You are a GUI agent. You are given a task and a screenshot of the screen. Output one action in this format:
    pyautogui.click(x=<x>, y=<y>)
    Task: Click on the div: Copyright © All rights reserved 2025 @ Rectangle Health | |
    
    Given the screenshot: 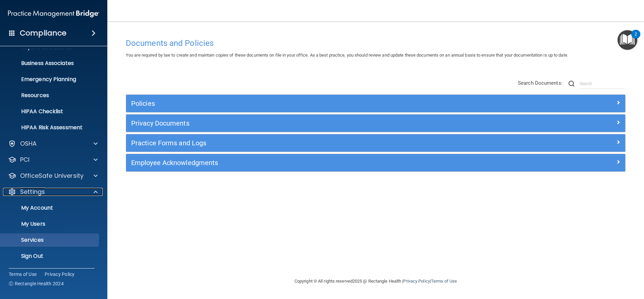 What is the action you would take?
    pyautogui.click(x=376, y=282)
    